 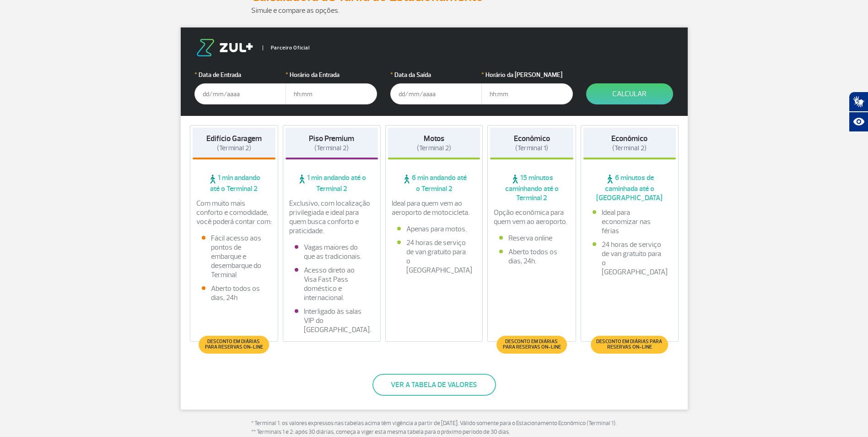 What do you see at coordinates (532, 148) in the screenshot?
I see `span: (Terminal 1)` at bounding box center [532, 148].